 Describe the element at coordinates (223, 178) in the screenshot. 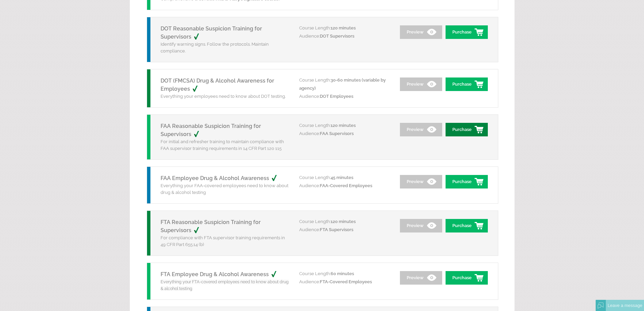

I see `a: FAA Employee Drug & Alcohol Awareness` at that location.